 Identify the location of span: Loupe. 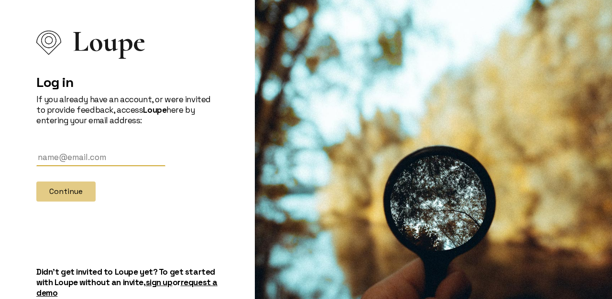
(109, 42).